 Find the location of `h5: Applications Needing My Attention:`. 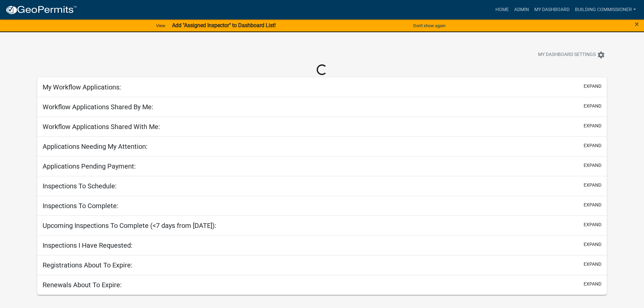

h5: Applications Needing My Attention: is located at coordinates (95, 146).